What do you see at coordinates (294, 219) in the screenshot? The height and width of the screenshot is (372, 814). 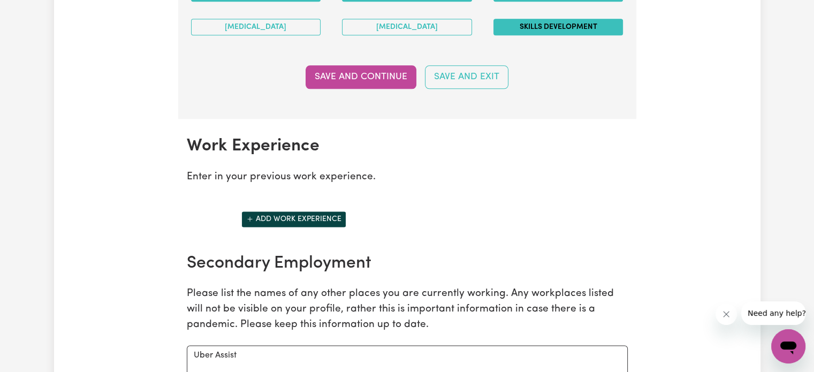 I see `button: Add another work experience` at bounding box center [294, 219].